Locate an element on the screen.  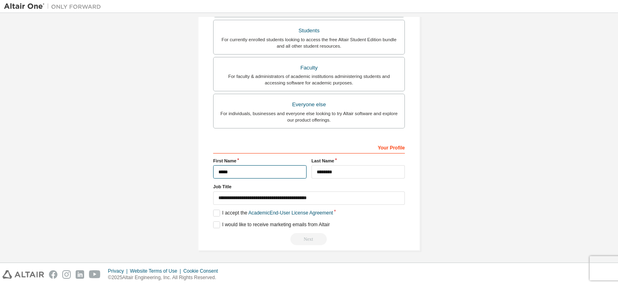
a: Academic End-User License Agreement is located at coordinates (290, 213).